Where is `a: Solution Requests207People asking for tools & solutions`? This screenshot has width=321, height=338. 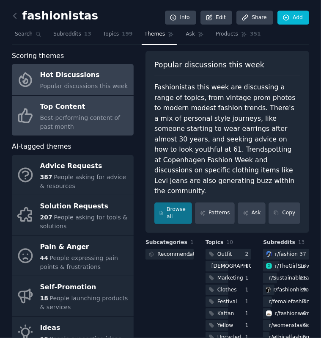 a: Solution Requests207People asking for tools & solutions is located at coordinates (73, 215).